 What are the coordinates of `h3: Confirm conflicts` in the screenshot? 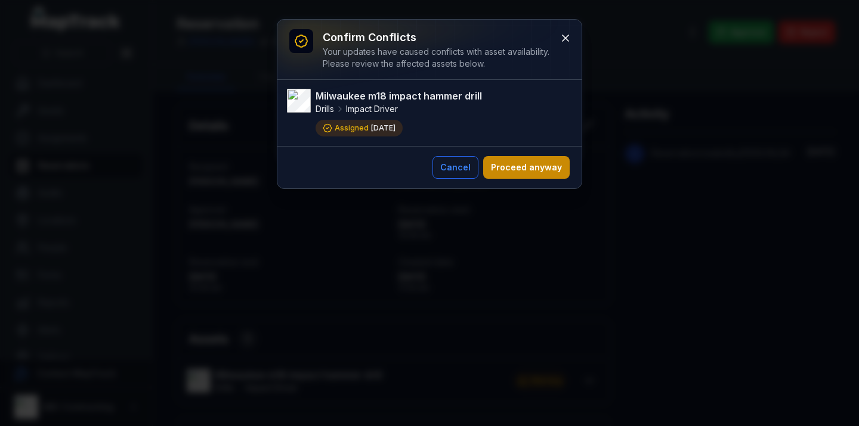 It's located at (437, 38).